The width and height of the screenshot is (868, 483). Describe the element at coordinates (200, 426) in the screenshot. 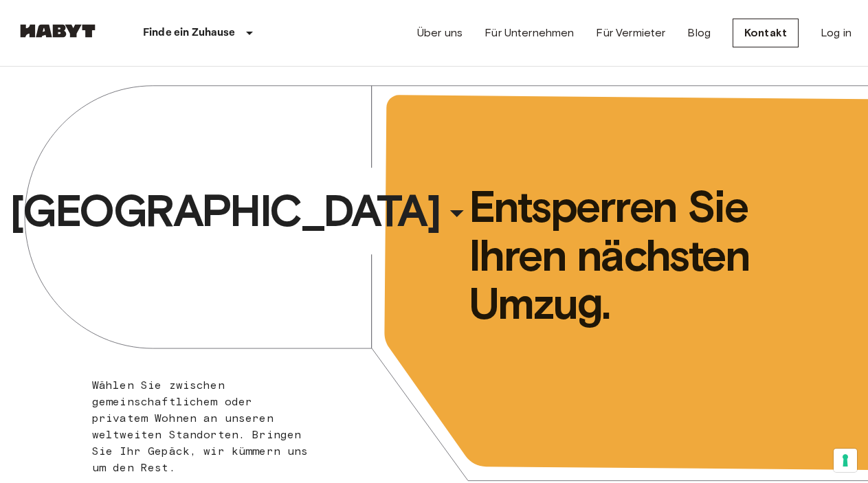

I see `span: Wählen Sie zwischen gemeinschaftlichem oder privatem Wohnen an unseren weltweiten Standorten. Bri...` at that location.